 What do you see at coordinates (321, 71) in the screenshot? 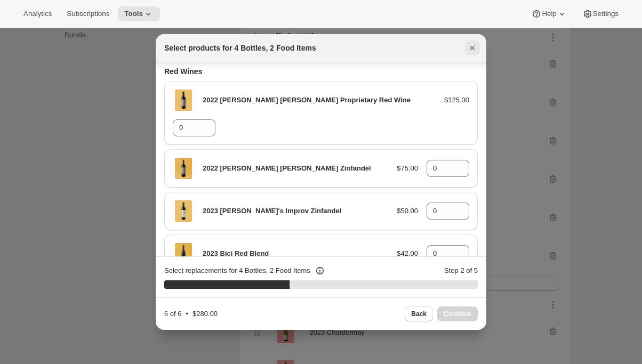
I see `h3: Red Wines` at bounding box center [321, 71].